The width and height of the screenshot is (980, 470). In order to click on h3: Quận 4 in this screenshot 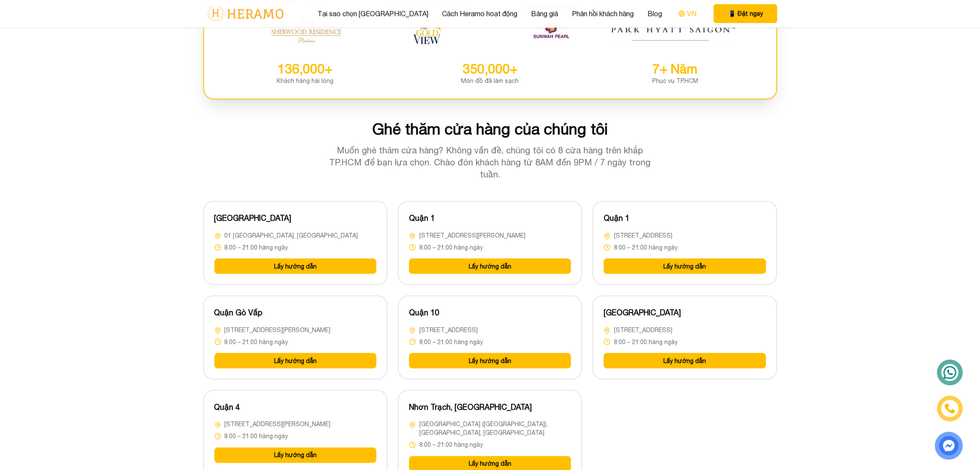, I will do `click(227, 407)`.